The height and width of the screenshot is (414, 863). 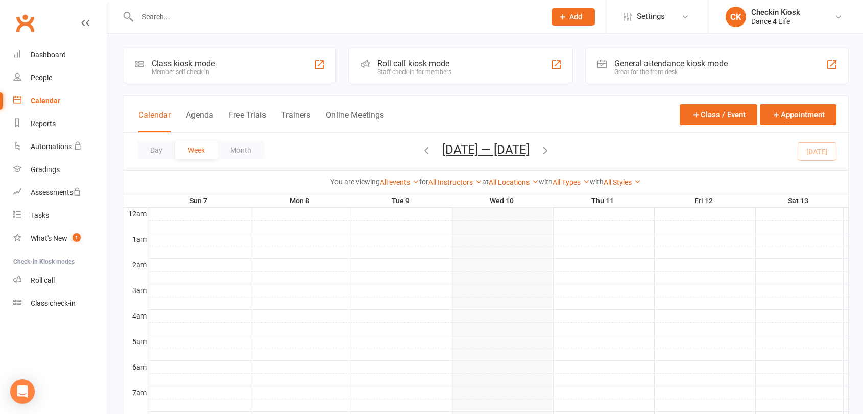 I want to click on div: Class kiosk mode, so click(x=183, y=63).